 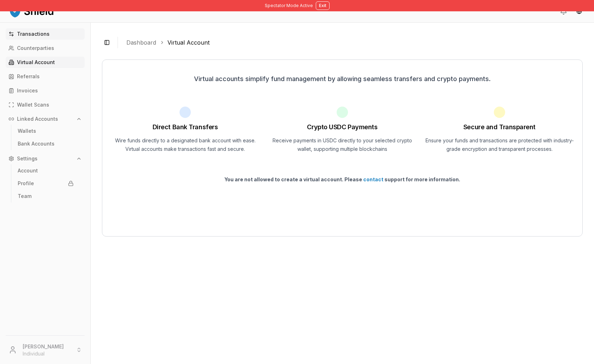 What do you see at coordinates (373, 179) in the screenshot?
I see `a: contact` at bounding box center [373, 179].